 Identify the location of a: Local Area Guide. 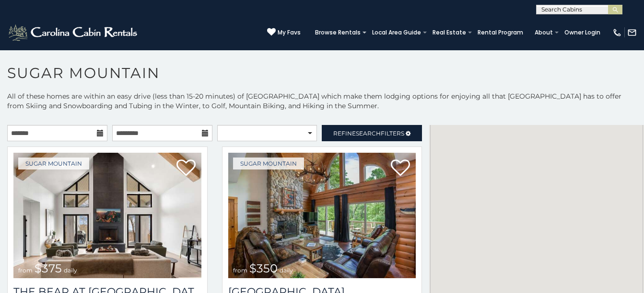
(396, 33).